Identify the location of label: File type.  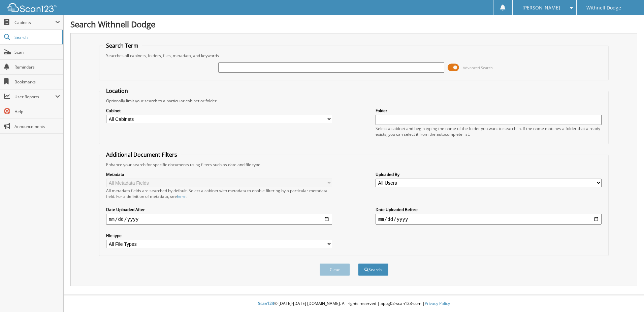
(219, 235).